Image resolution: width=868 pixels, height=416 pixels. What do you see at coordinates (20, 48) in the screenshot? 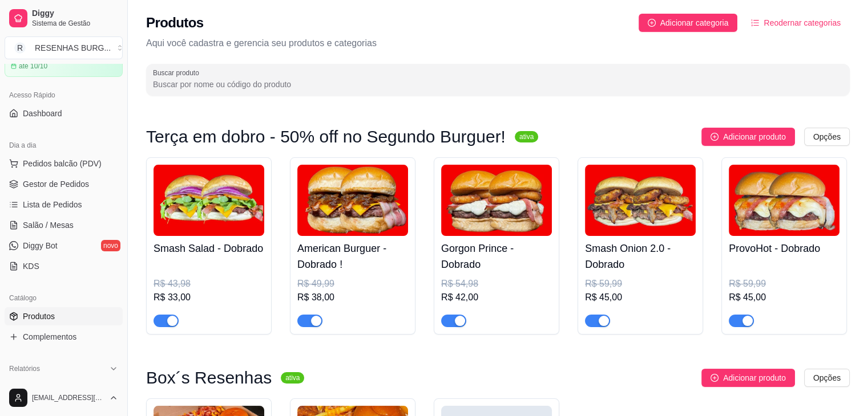
I see `span: R` at bounding box center [20, 48].